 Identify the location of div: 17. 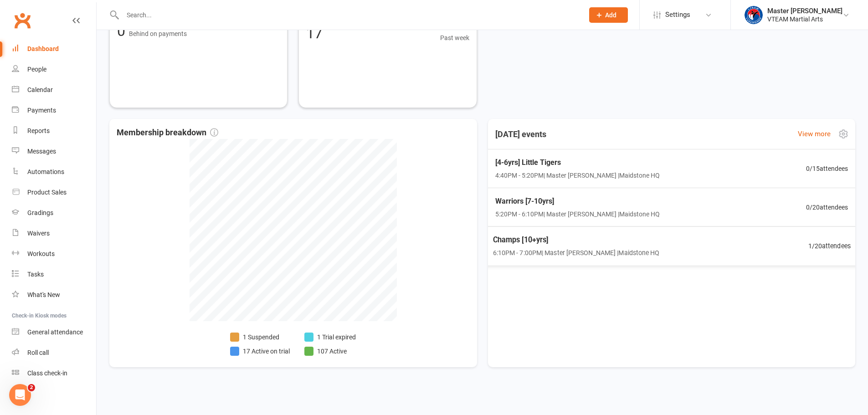
(314, 33).